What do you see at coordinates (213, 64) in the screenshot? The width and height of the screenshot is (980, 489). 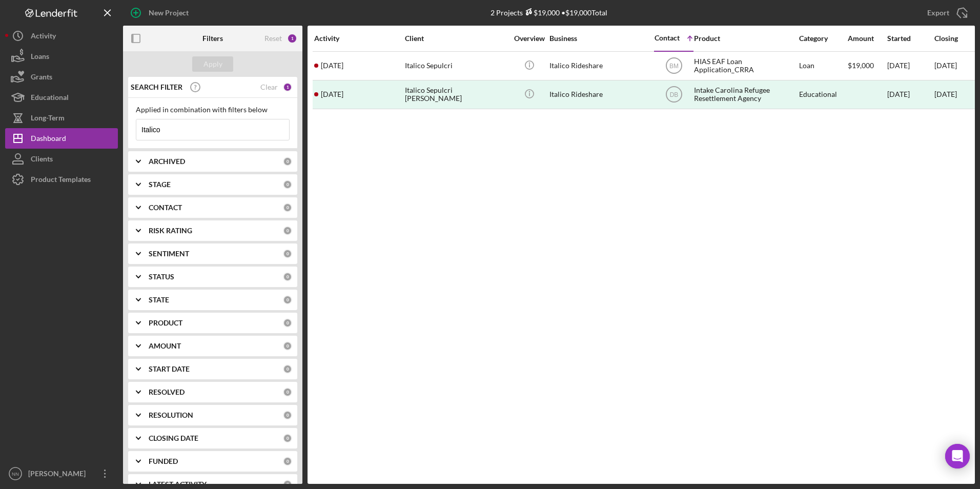 I see `div: Apply` at bounding box center [213, 64].